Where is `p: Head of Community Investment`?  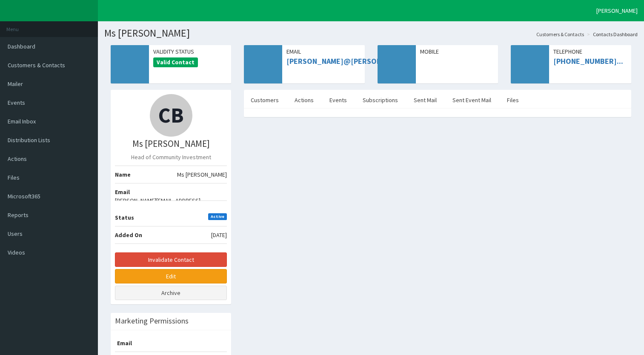
p: Head of Community Investment is located at coordinates (170, 157).